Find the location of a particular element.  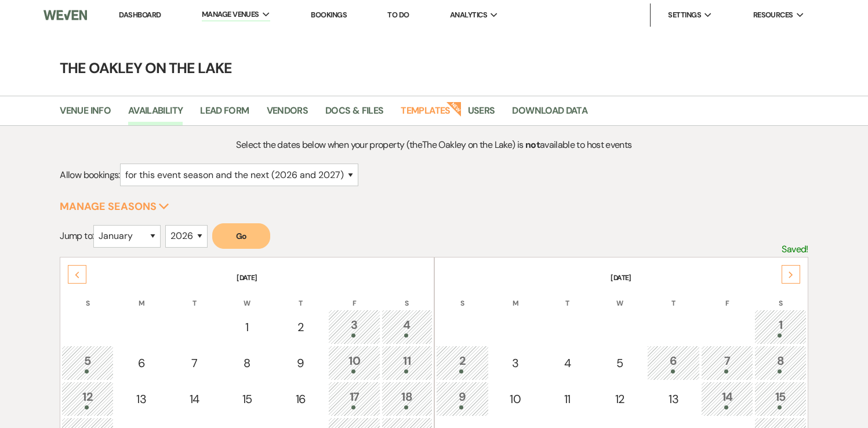

div: 17 is located at coordinates (355, 398).